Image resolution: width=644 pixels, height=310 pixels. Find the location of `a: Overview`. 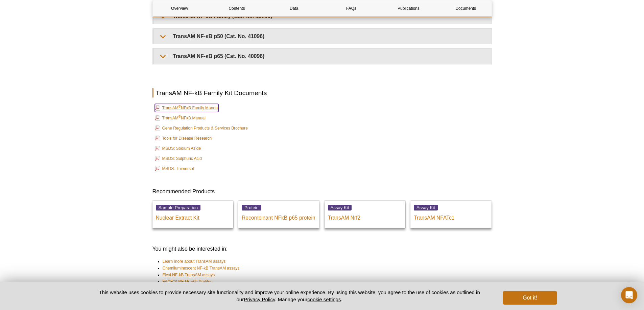

a: Overview is located at coordinates (180, 8).